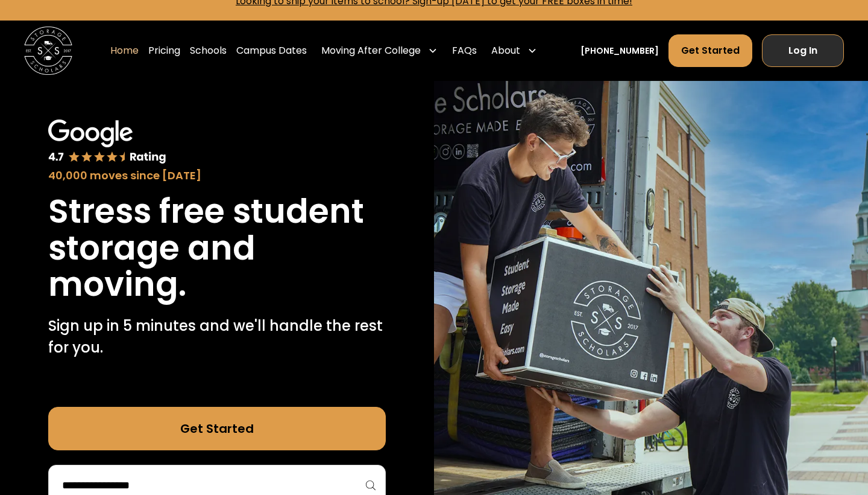 The width and height of the screenshot is (868, 495). Describe the element at coordinates (464, 51) in the screenshot. I see `a: FAQs` at that location.